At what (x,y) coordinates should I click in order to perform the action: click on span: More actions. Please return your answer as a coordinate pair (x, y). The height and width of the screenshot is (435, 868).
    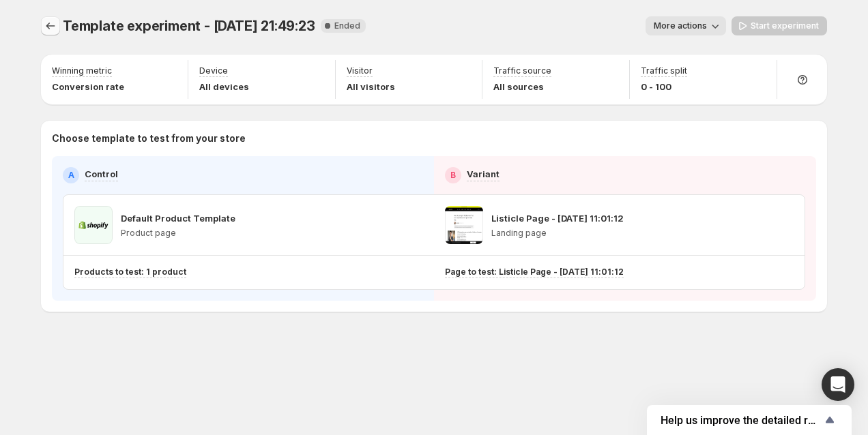
    Looking at the image, I should click on (680, 26).